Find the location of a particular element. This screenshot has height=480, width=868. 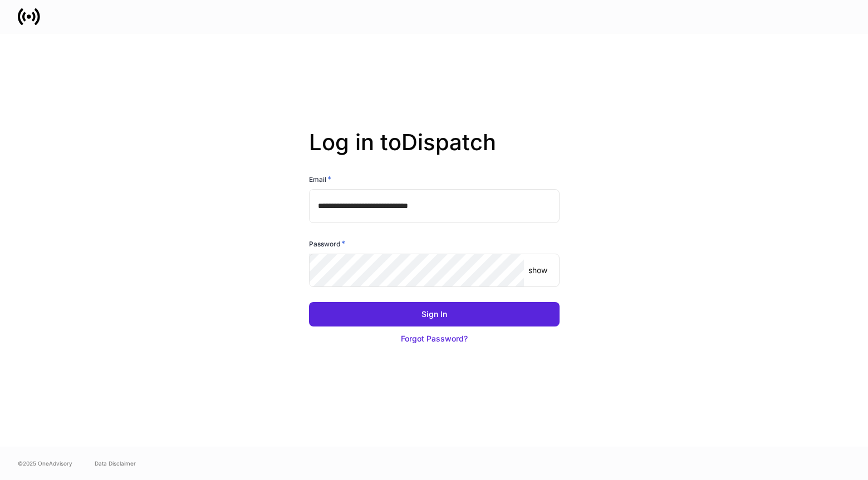

div: Forgot Password? is located at coordinates (434, 339).